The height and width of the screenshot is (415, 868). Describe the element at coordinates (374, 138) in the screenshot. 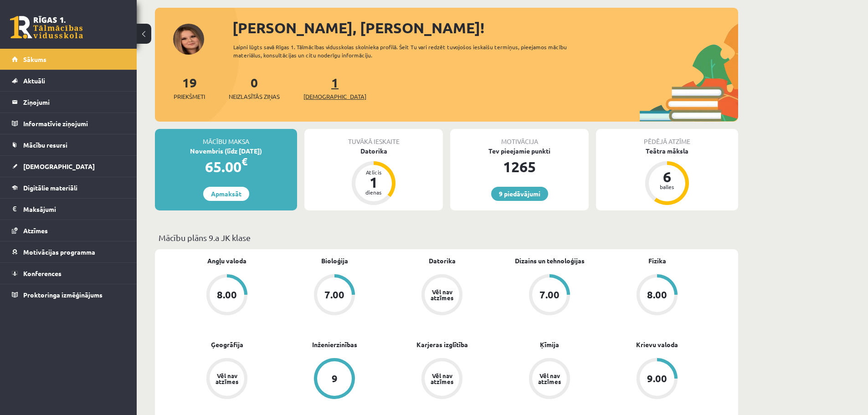

I see `div: Tuvākā ieskaite` at that location.